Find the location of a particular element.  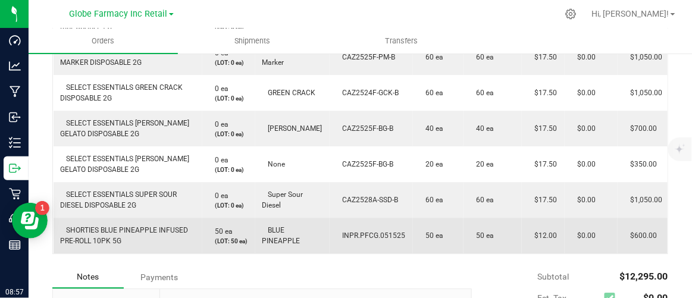

span: SELECT ESSENTIALS GREEN CRACK DISPOSABLE 2G is located at coordinates (122, 93).